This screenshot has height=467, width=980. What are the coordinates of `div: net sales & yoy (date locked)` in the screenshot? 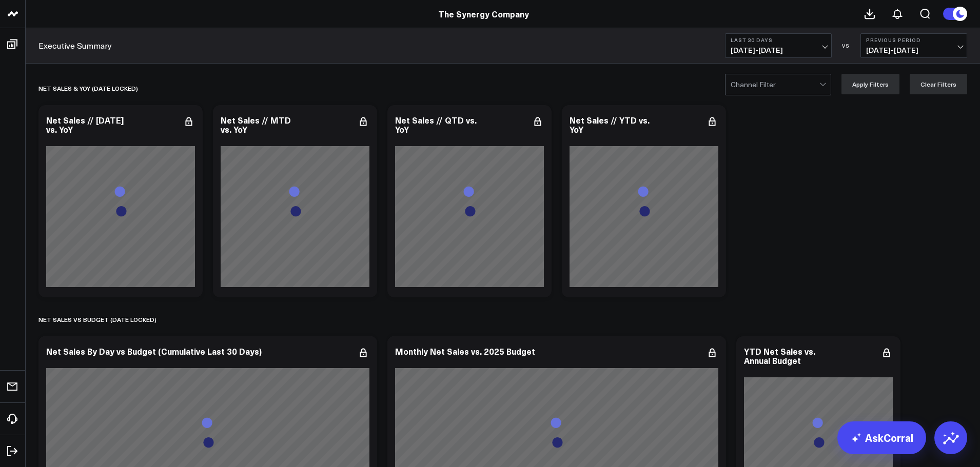 It's located at (88, 88).